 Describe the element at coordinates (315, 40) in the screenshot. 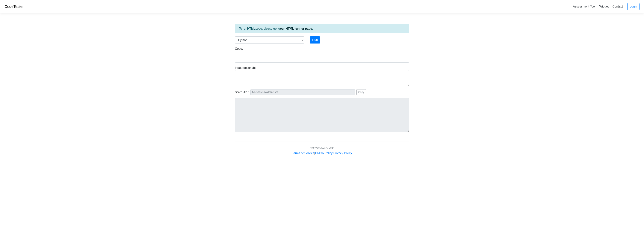

I see `button: Run` at that location.